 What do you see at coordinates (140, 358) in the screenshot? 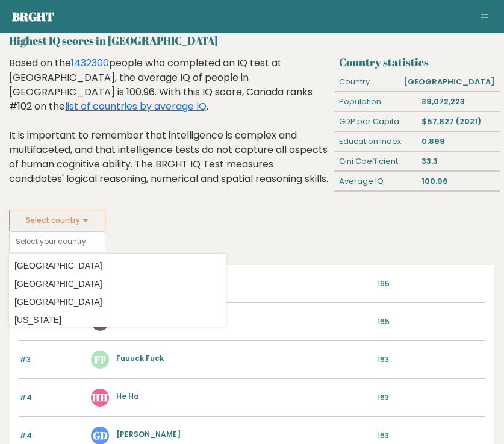
I see `a: Fuuuck Fuck` at bounding box center [140, 358].